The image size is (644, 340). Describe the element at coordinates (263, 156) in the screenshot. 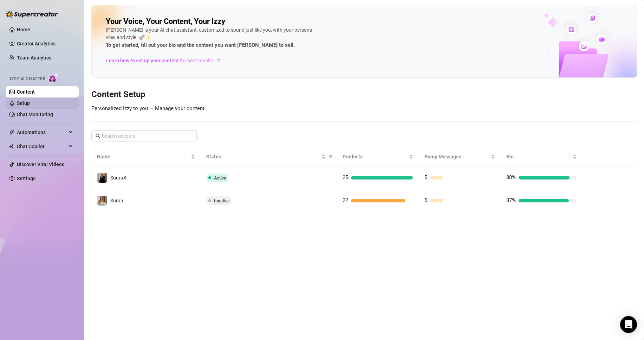

I see `span: Status` at that location.